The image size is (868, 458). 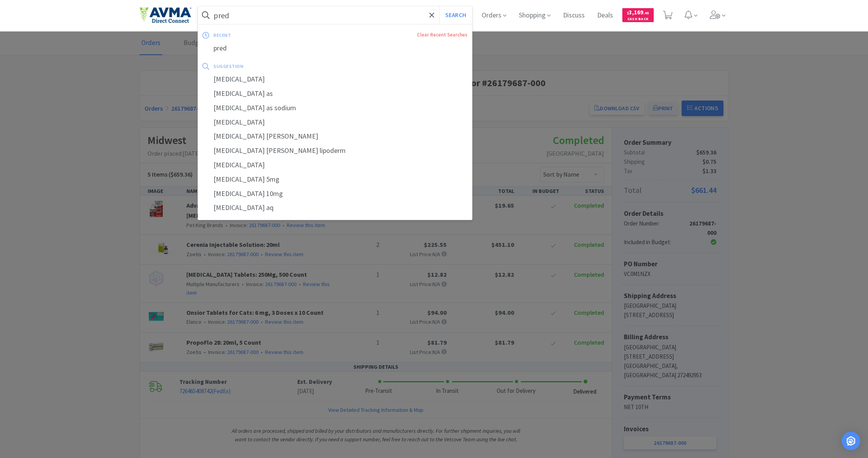 What do you see at coordinates (605, 15) in the screenshot?
I see `a: Deals` at bounding box center [605, 15].